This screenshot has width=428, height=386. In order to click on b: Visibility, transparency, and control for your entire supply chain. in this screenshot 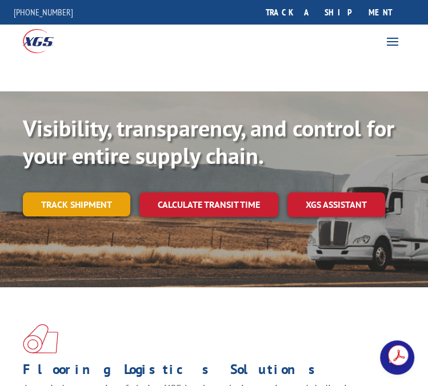, I will do `click(209, 142)`.